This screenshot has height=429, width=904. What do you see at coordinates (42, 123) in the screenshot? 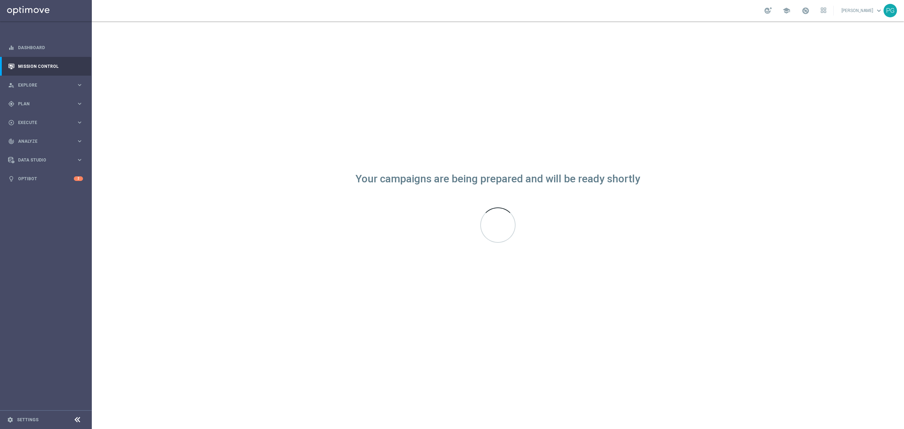
I see `div: Execute` at bounding box center [42, 123].